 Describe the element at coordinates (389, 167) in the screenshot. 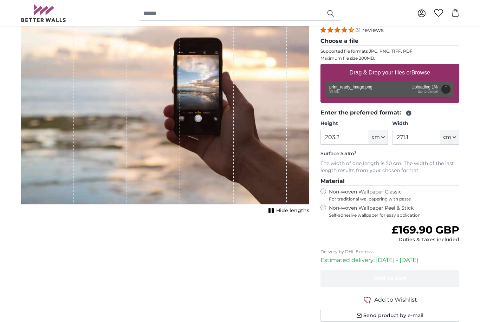

I see `p: The width of one length is 50 cm. The width of the last length results from your chosen format.` at that location.